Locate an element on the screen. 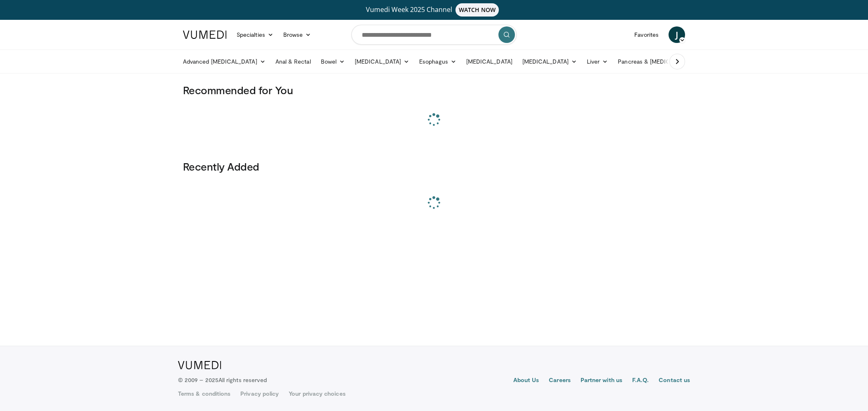 Image resolution: width=868 pixels, height=411 pixels. a: F.A.Q. is located at coordinates (640, 381).